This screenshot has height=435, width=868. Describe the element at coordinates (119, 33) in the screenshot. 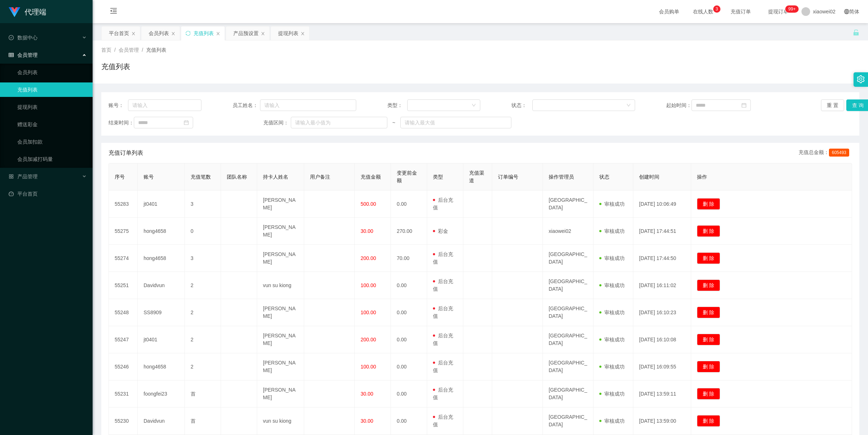

I see `div: 平台首页` at that location.